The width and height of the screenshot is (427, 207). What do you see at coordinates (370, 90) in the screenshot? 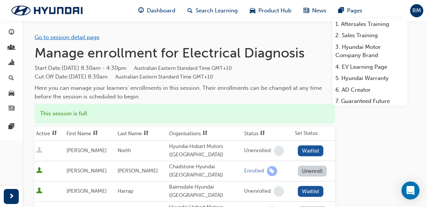
I see `a: 6. AD Creator` at bounding box center [370, 90].